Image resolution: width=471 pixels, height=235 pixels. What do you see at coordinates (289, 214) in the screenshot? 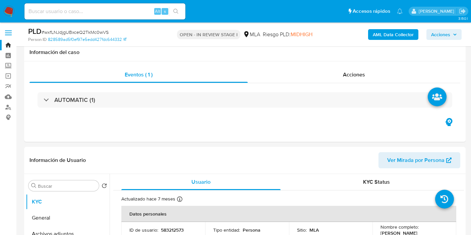
I see `th: Datos personales` at bounding box center [289, 214].